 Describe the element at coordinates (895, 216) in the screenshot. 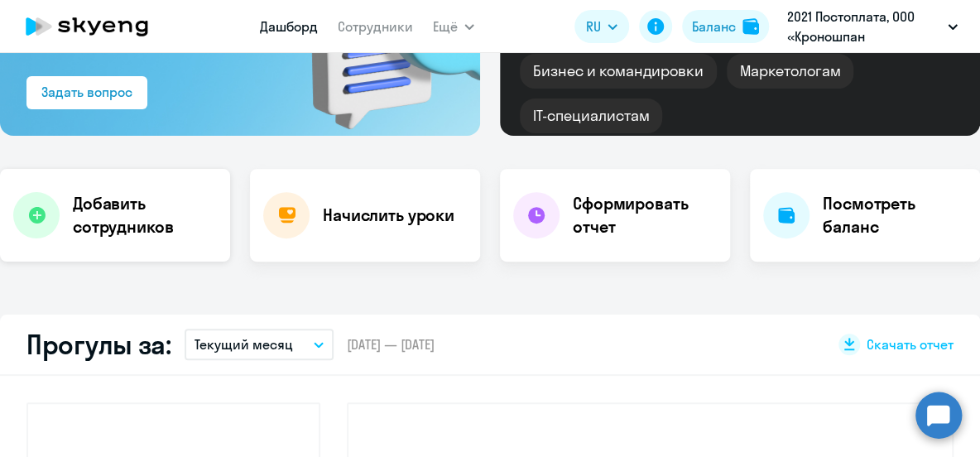

I see `h4: Посмотреть баланс` at that location.